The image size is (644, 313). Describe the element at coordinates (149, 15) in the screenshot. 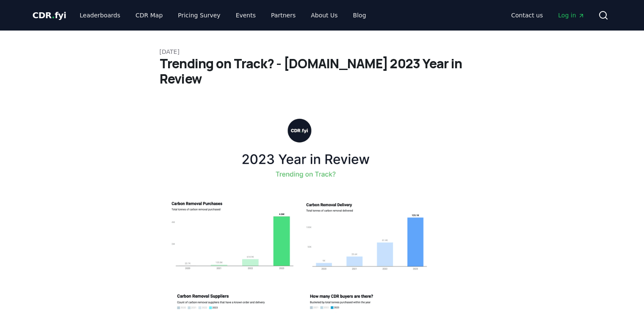

I see `a: CDR Map` at that location.